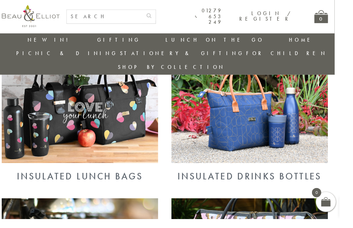 This screenshot has width=353, height=228. I want to click on input: SEARCH, so click(108, 17).